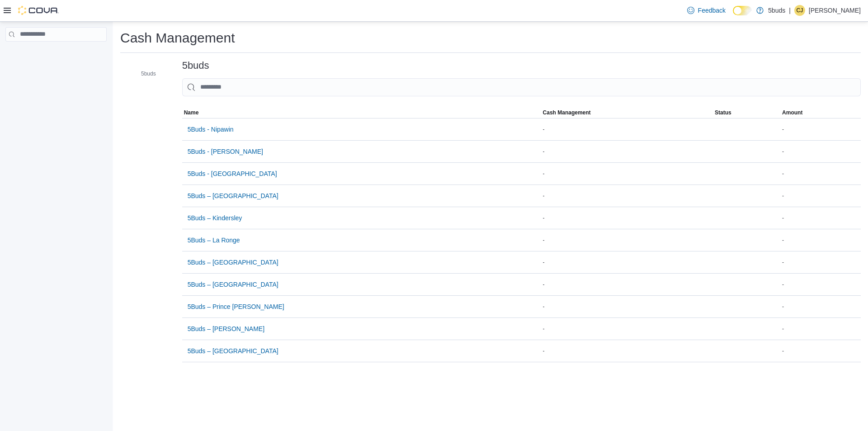 This screenshot has height=431, width=868. I want to click on button: Status, so click(746, 113).